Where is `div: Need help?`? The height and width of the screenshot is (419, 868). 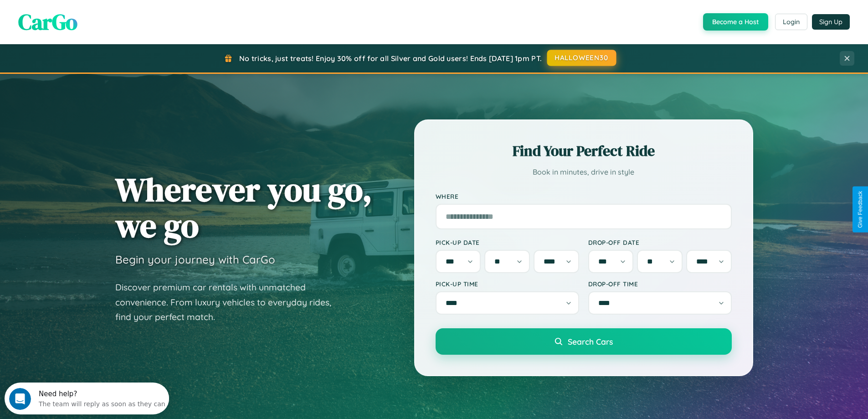
div: Need help? is located at coordinates (98, 11).